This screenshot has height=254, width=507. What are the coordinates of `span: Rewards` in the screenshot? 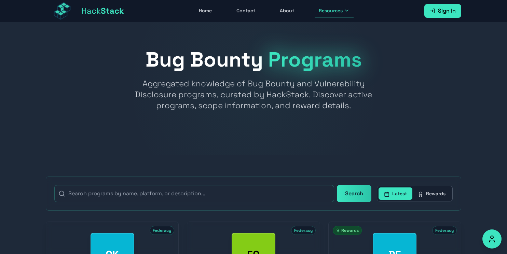 It's located at (347, 230).